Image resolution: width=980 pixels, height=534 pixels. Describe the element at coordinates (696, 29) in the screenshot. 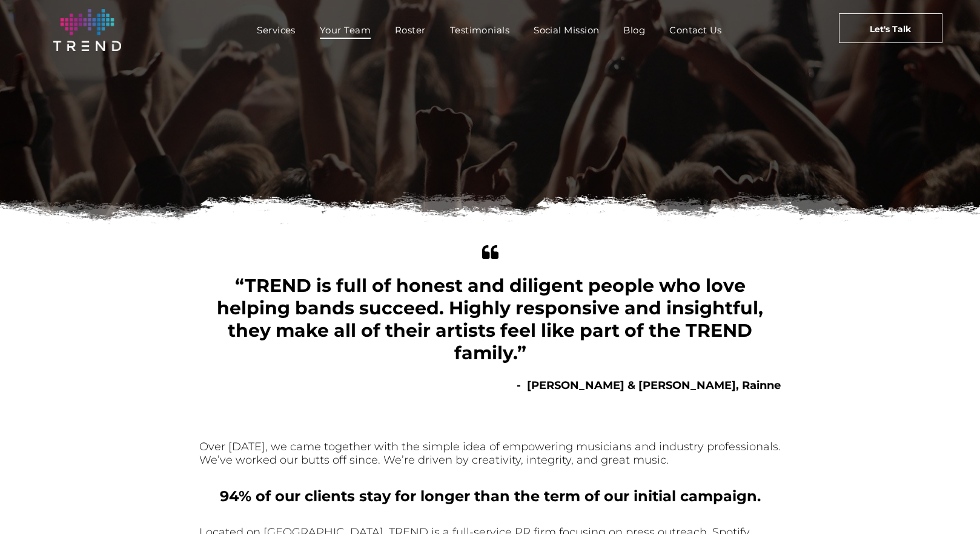

I see `a: Contact Us` at that location.